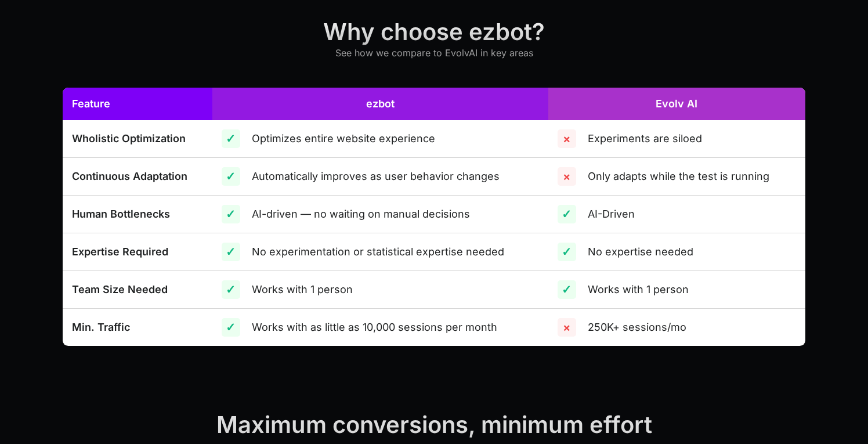  What do you see at coordinates (137, 177) in the screenshot?
I see `div: Continuous Adaptation` at bounding box center [137, 177].